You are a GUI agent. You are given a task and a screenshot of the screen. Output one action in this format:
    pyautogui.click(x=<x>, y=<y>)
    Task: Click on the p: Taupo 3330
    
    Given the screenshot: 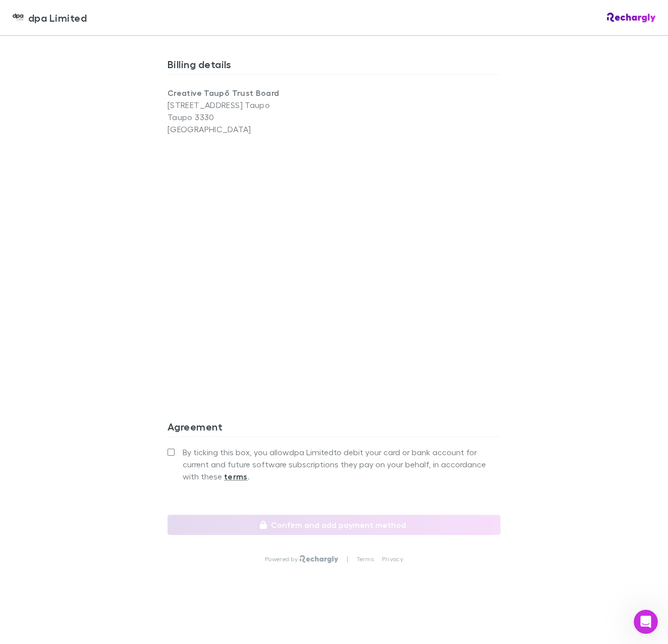 What is the action you would take?
    pyautogui.click(x=250, y=117)
    